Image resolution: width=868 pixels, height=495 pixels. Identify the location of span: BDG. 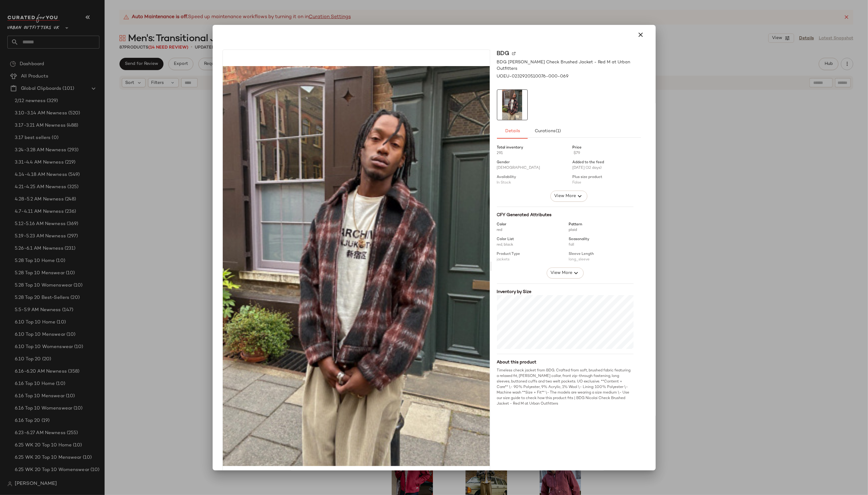
(503, 53).